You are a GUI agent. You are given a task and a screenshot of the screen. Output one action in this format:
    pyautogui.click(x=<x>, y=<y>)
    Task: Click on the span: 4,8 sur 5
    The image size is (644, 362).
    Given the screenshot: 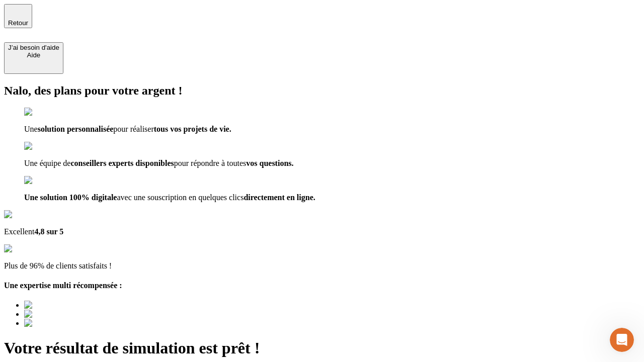 What is the action you would take?
    pyautogui.click(x=49, y=232)
    